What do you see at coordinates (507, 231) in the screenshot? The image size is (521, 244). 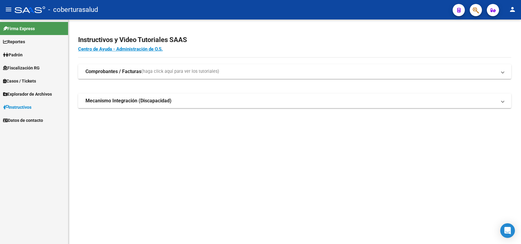 I see `div: Open Intercom Messenger` at bounding box center [507, 231].